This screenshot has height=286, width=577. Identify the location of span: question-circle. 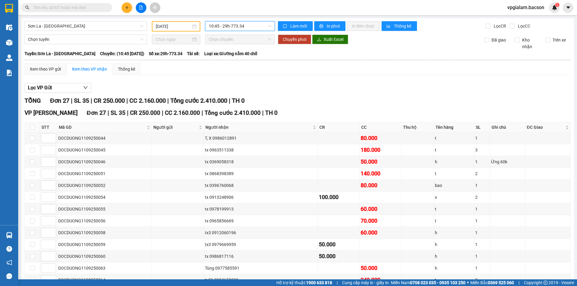
(9, 249).